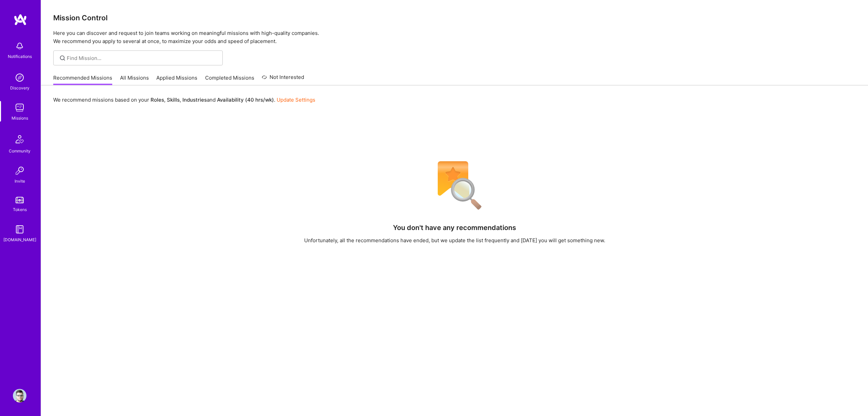  Describe the element at coordinates (20, 118) in the screenshot. I see `div: Missions` at that location.